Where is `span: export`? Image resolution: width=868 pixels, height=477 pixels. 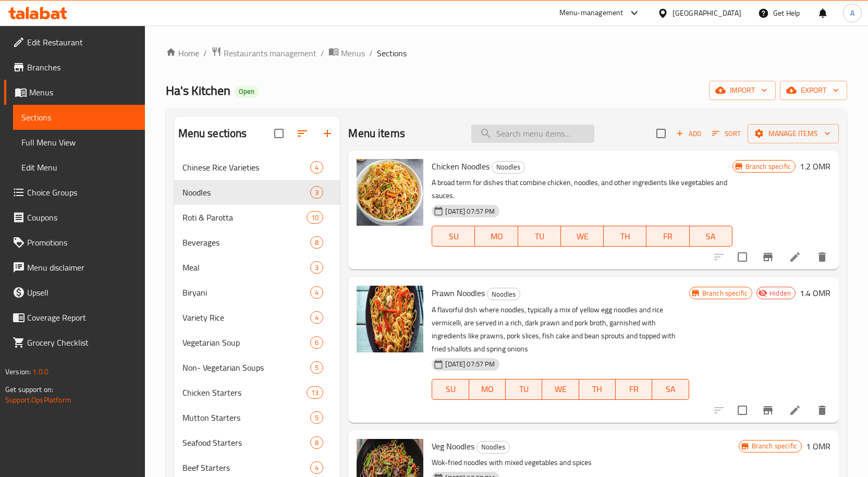
span: export is located at coordinates (813, 90).